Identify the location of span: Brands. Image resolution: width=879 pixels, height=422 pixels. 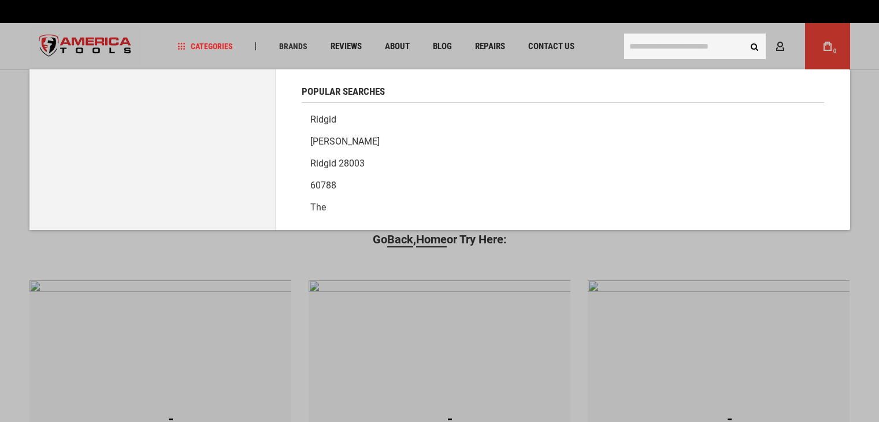
(293, 46).